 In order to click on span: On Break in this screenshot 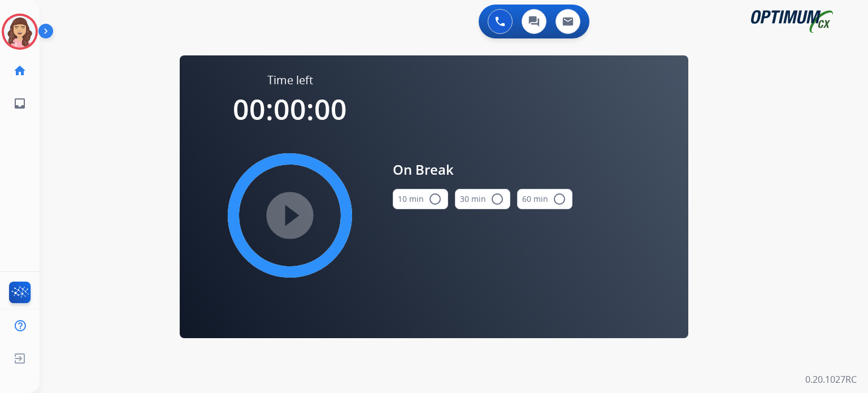, I will do `click(483, 170)`.